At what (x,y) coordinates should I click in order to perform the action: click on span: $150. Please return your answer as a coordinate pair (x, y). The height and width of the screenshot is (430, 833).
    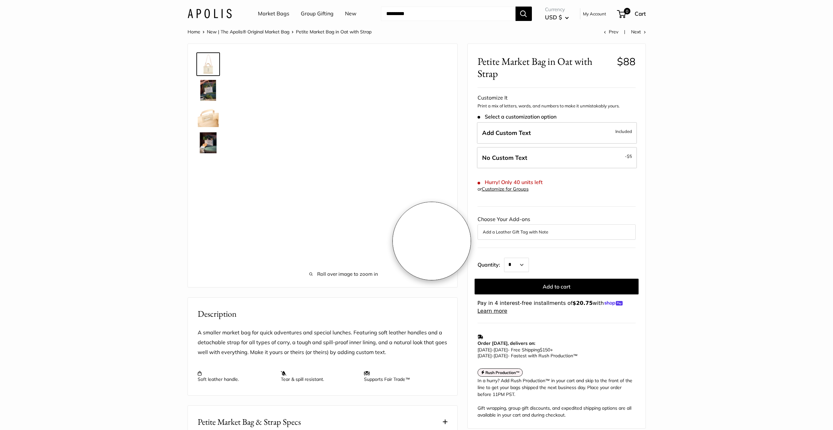
    Looking at the image, I should click on (545, 350).